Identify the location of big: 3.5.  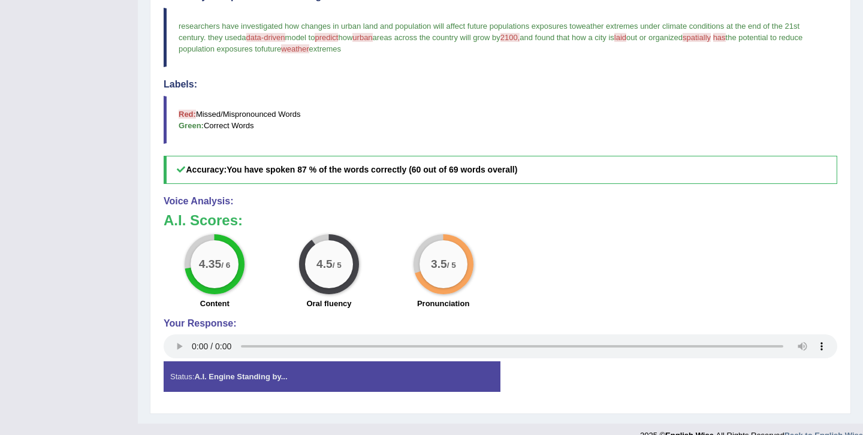
(439, 264).